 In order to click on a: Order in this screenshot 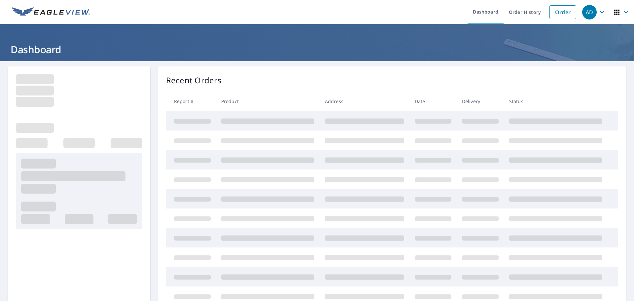, I will do `click(563, 12)`.